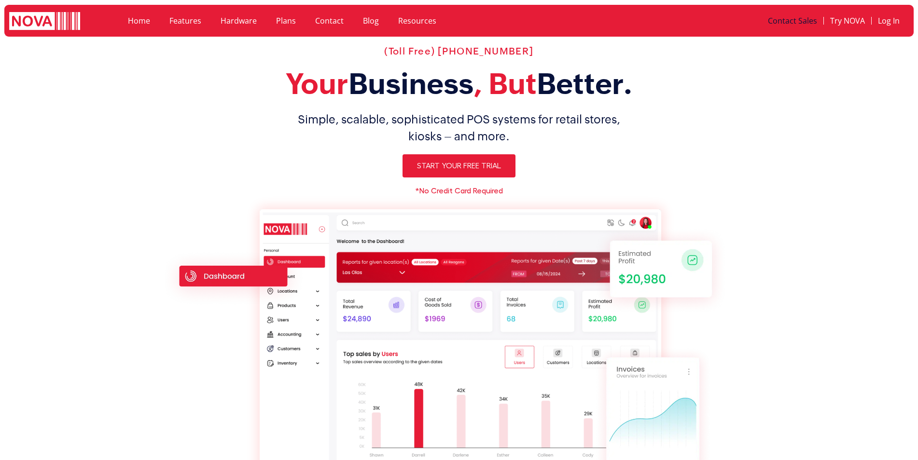 This screenshot has width=918, height=460. I want to click on a: Plans, so click(286, 21).